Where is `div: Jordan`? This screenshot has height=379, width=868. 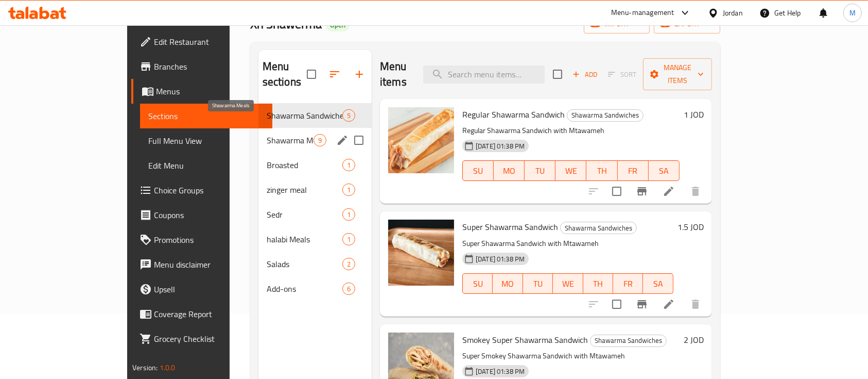
div: Jordan is located at coordinates (733, 13).